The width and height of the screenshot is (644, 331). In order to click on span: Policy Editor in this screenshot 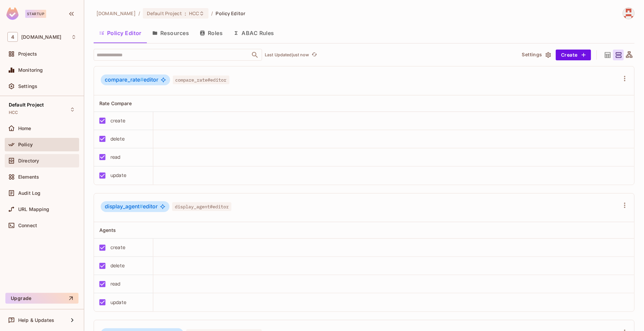, I will do `click(231, 13)`.